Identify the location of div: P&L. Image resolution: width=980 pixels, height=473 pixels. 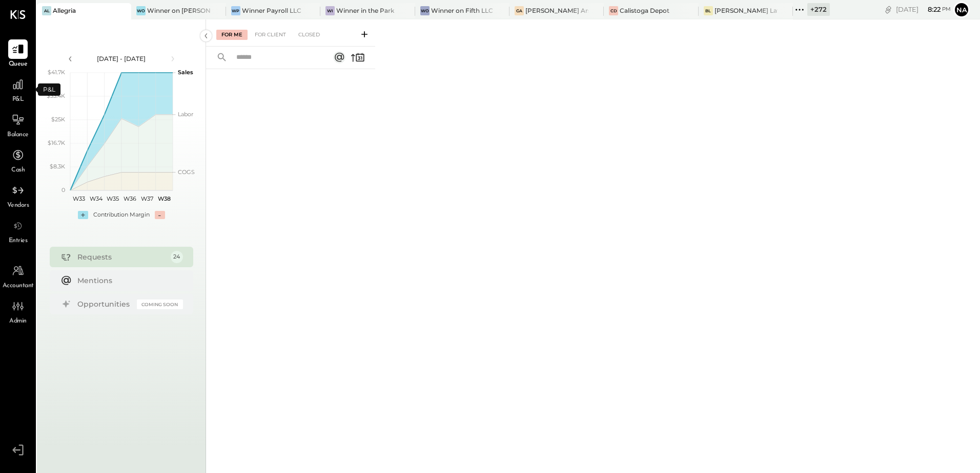
(50, 89).